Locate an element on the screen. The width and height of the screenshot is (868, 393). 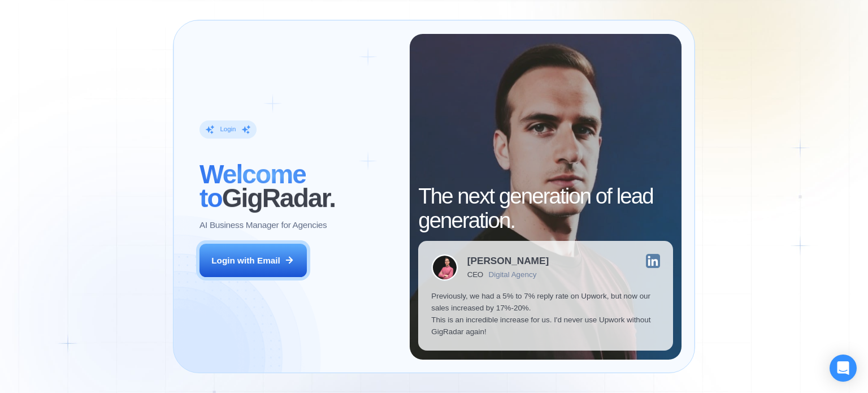
h2: The next generation of lead generation. is located at coordinates (545, 208).